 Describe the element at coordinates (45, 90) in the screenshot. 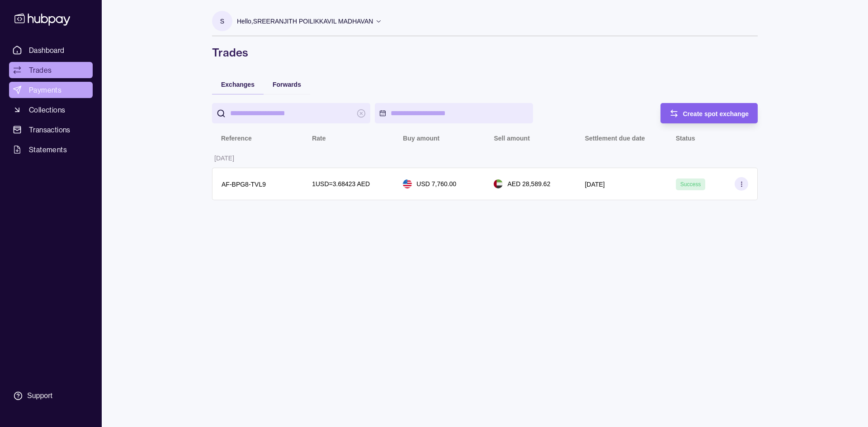

I see `span: Payments` at that location.